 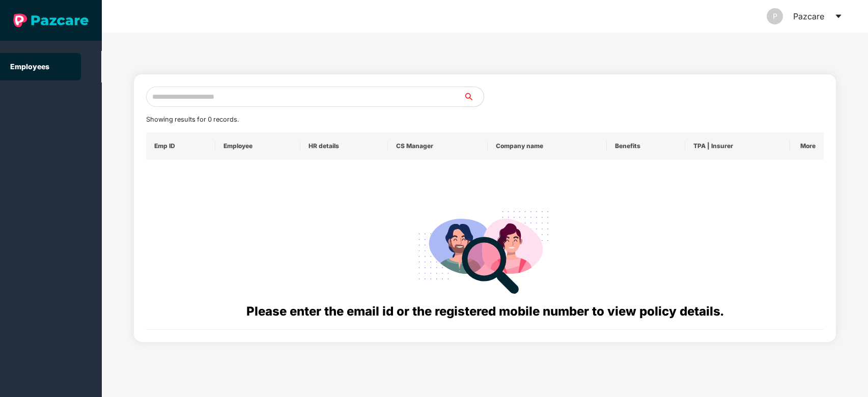 What do you see at coordinates (29, 66) in the screenshot?
I see `a: Employees` at bounding box center [29, 66].